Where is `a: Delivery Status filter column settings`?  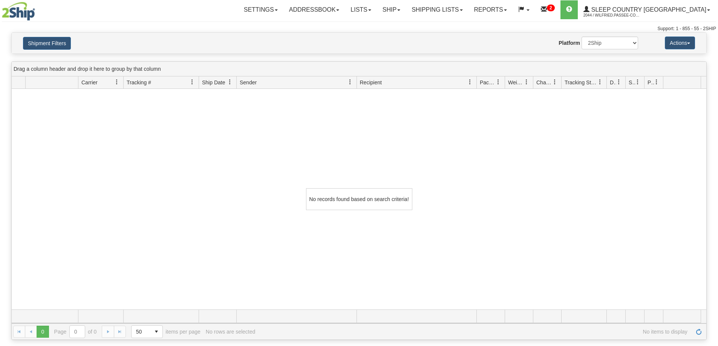
a: Delivery Status filter column settings is located at coordinates (619, 82).